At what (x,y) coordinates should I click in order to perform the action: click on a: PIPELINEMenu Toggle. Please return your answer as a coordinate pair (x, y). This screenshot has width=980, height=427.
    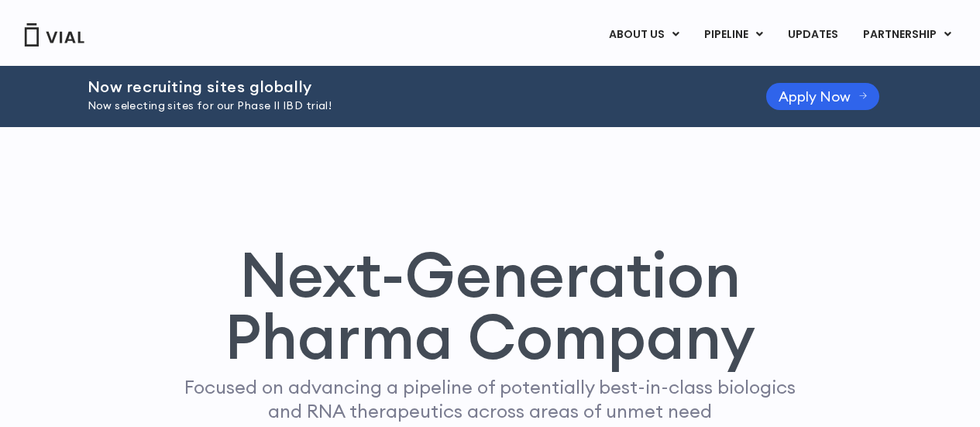
    Looking at the image, I should click on (733, 35).